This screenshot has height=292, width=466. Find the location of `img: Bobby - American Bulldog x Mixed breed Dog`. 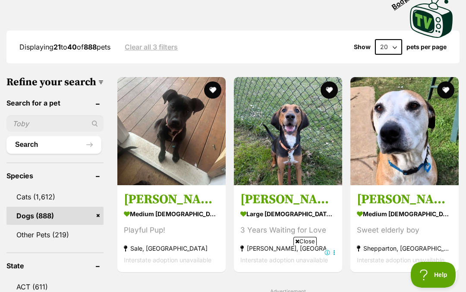

img: Bobby - American Bulldog x Mixed breed Dog is located at coordinates (171, 131).